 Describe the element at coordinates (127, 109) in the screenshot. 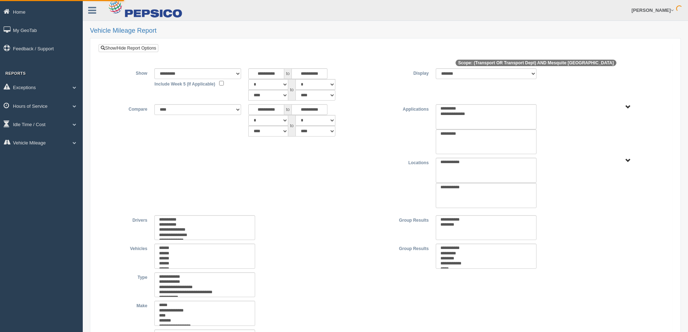

I see `label: Compare` at that location.